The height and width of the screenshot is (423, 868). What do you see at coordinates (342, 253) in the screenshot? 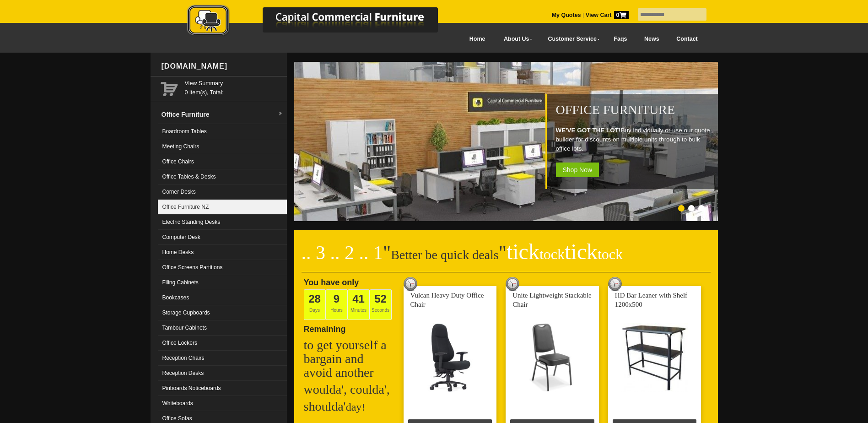
I see `span: .. 3 .. 2 .. 1` at bounding box center [342, 253].